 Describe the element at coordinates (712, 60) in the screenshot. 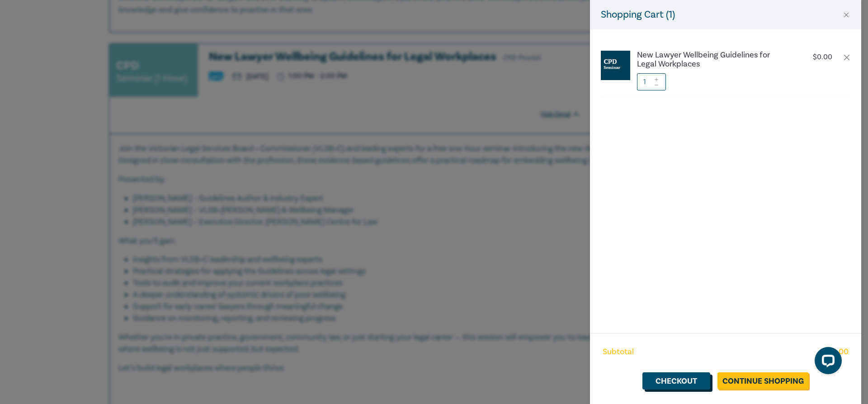

I see `a: New Lawyer Wellbeing Guidelines for Legal Workplaces` at that location.